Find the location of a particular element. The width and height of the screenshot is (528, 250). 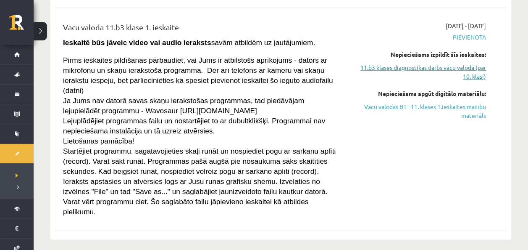

span: Pievienota is located at coordinates (420, 37).